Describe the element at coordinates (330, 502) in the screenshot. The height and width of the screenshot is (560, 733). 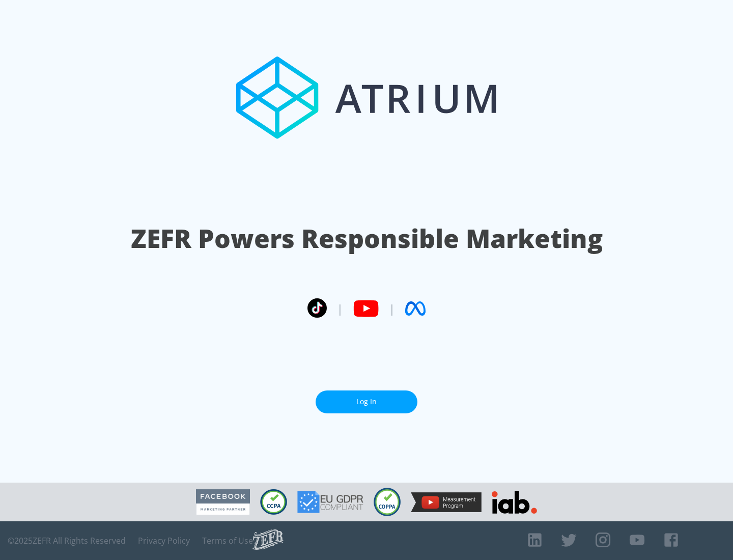
I see `img: GDPR Compliant` at that location.